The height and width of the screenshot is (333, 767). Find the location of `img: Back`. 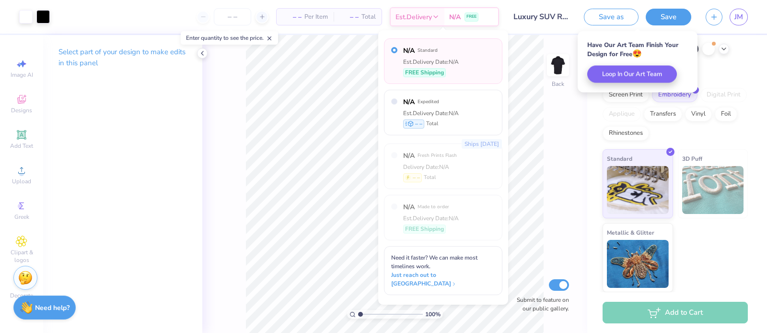

img: Back is located at coordinates (558, 65).